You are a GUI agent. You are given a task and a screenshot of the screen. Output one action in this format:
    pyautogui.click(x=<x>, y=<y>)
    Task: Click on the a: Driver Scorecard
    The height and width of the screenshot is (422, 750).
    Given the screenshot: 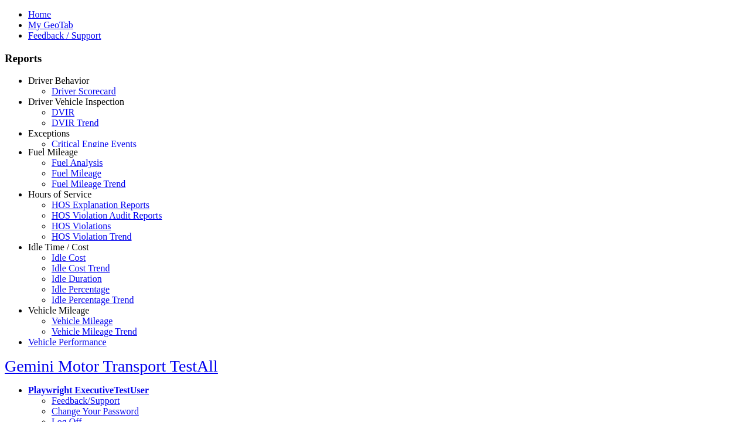 What is the action you would take?
    pyautogui.click(x=84, y=91)
    